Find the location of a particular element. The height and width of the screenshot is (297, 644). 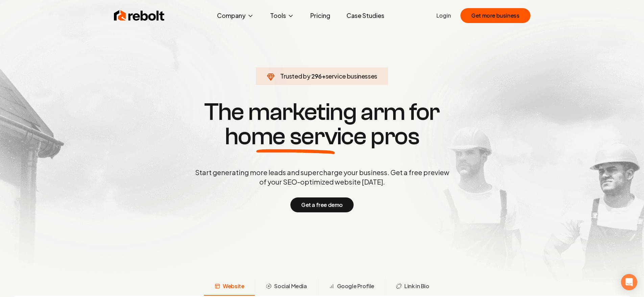

span: Link in Bio is located at coordinates (417, 286).